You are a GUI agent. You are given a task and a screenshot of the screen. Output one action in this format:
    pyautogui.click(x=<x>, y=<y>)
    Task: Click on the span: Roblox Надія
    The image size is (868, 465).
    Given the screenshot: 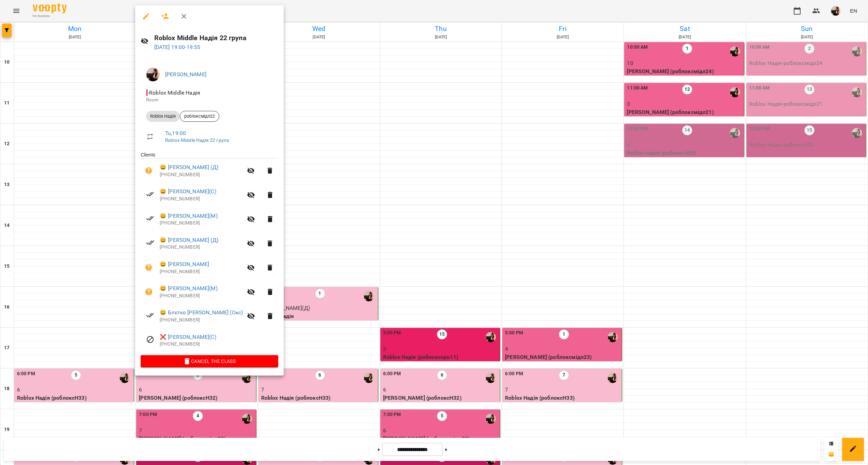 What is the action you would take?
    pyautogui.click(x=163, y=116)
    